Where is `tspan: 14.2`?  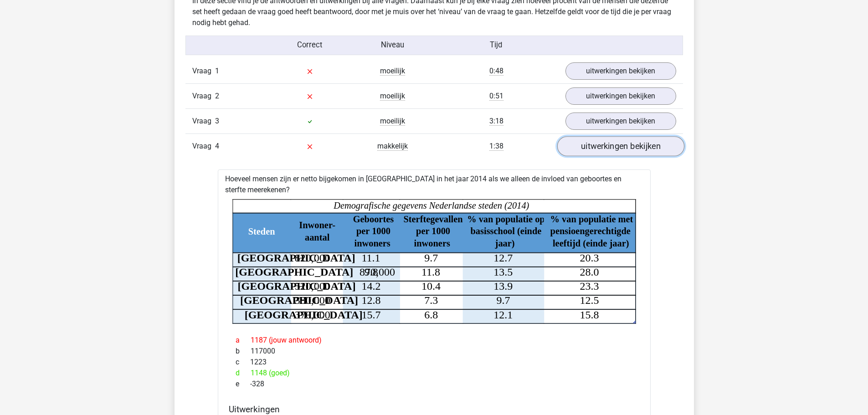 tspan: 14.2 is located at coordinates (371, 287).